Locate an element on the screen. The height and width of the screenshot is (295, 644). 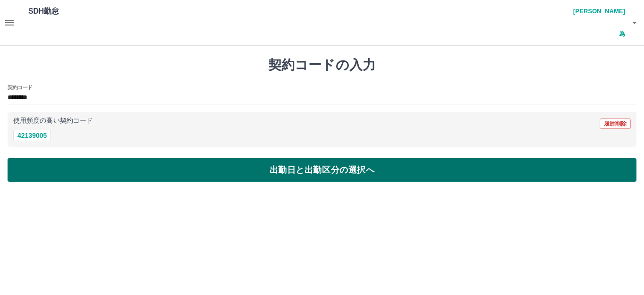
h1: 契約コードの入力 is located at coordinates (322, 65).